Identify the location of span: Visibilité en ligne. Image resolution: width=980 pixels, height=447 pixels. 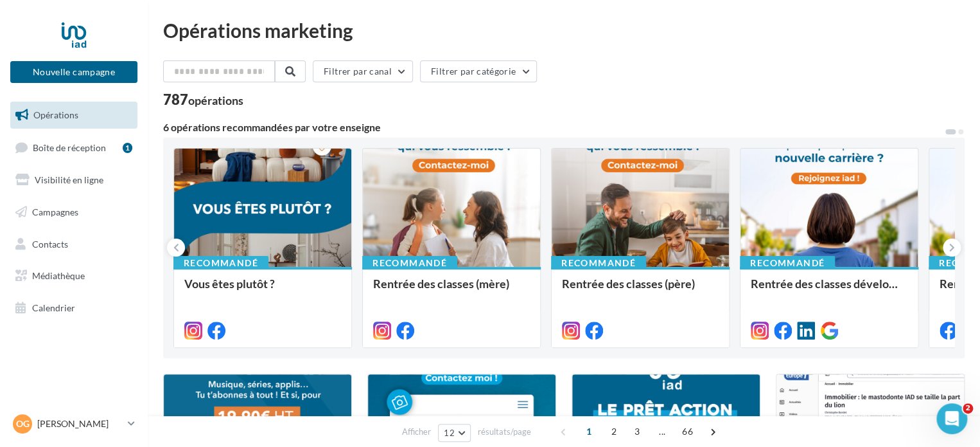
(69, 179).